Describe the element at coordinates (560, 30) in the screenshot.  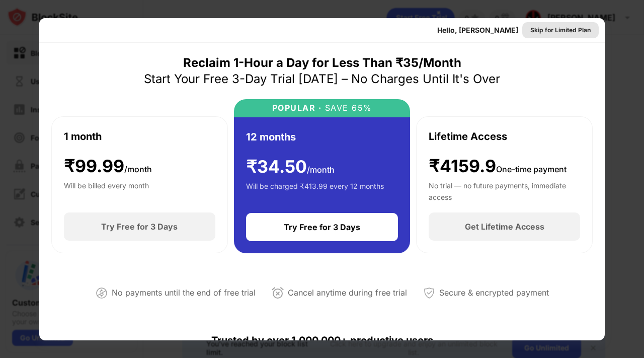
I see `div: Skip for Limited Plan` at that location.